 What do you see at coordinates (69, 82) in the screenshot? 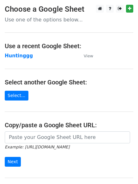
I see `h4: Select another Google Sheet:` at bounding box center [69, 82].